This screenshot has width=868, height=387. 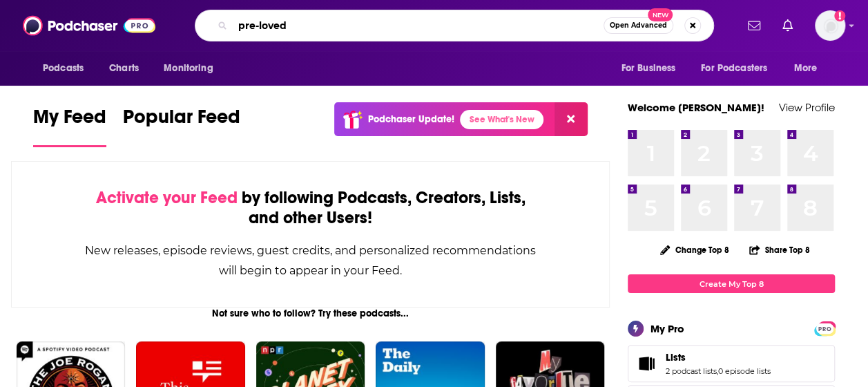 What do you see at coordinates (310, 208) in the screenshot?
I see `div: by following Podcasts, Creators, Lists, and other Users!` at bounding box center [310, 208].